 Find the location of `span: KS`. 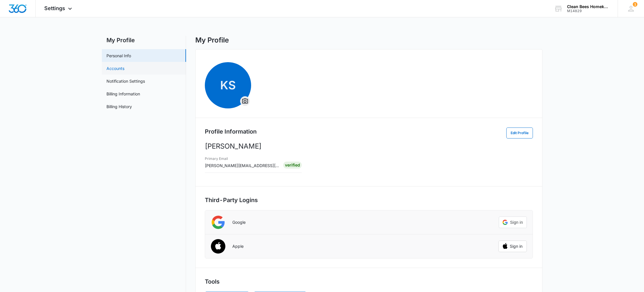

span: KS is located at coordinates (228, 85).